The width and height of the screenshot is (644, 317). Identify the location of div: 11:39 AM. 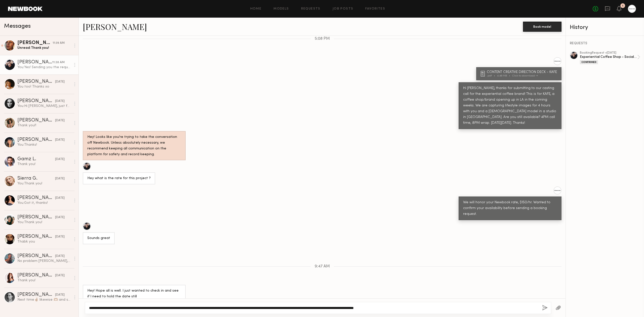
(59, 43).